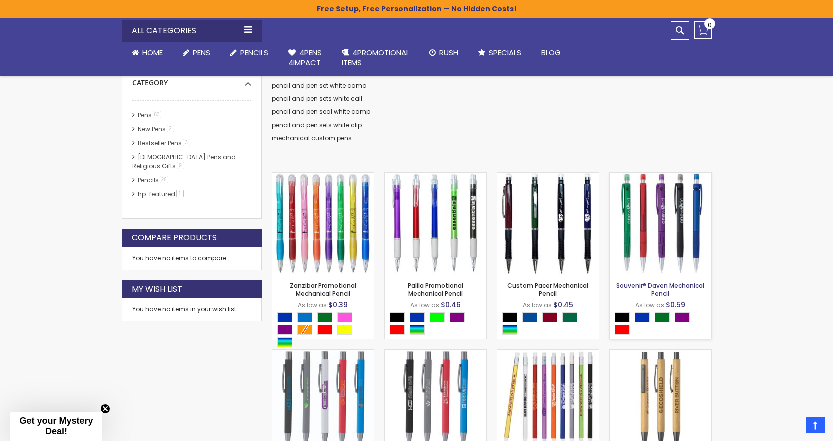 The height and width of the screenshot is (441, 833). Describe the element at coordinates (319, 85) in the screenshot. I see `a: pencil and pen set white camo` at that location.